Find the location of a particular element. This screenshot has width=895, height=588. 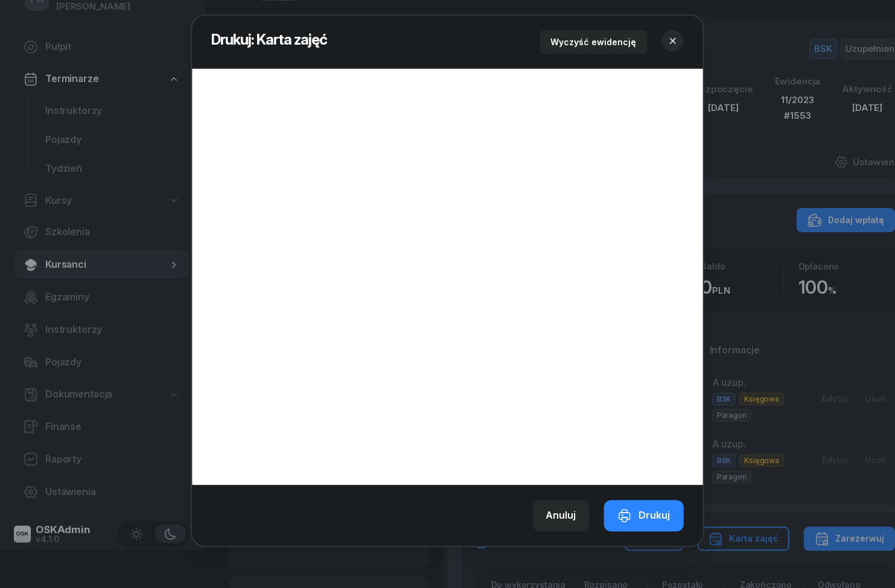

button: Wyczyść ewidencję is located at coordinates (594, 42).